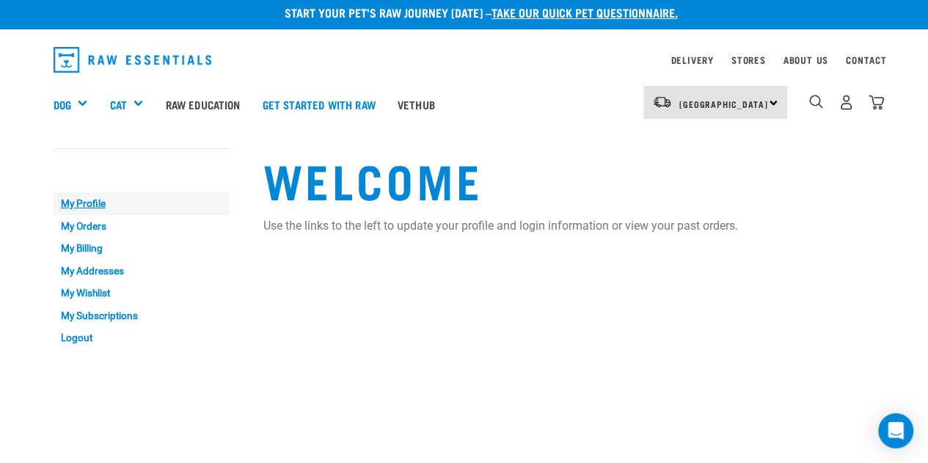 This screenshot has width=928, height=463. Describe the element at coordinates (142, 293) in the screenshot. I see `a: My Wishlist` at that location.